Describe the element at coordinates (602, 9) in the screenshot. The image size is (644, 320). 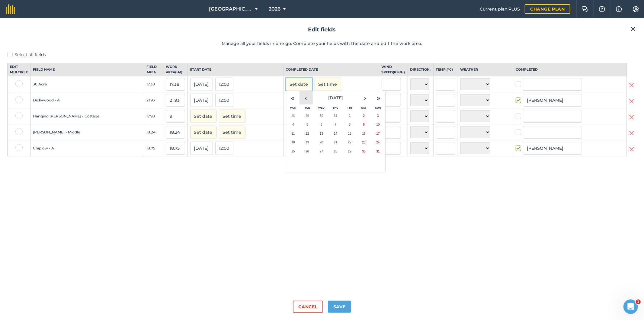
I see `img: A question mark icon` at that location.